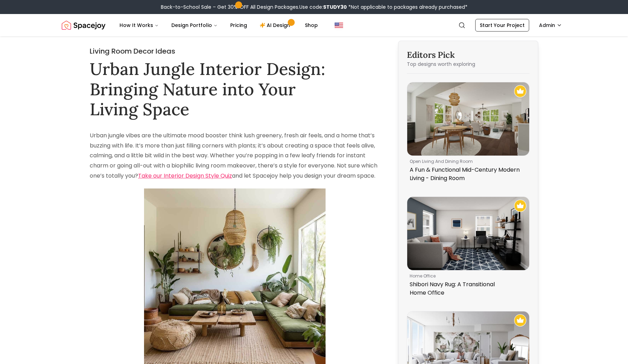 This screenshot has height=364, width=628. What do you see at coordinates (551, 25) in the screenshot?
I see `button: Admin` at bounding box center [551, 25].